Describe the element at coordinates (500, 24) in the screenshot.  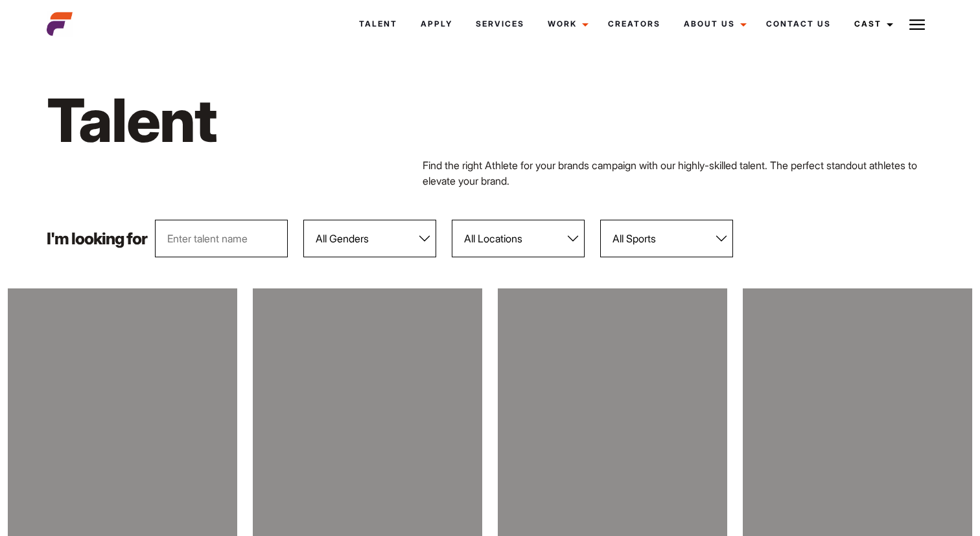
I see `a: Services` at that location.